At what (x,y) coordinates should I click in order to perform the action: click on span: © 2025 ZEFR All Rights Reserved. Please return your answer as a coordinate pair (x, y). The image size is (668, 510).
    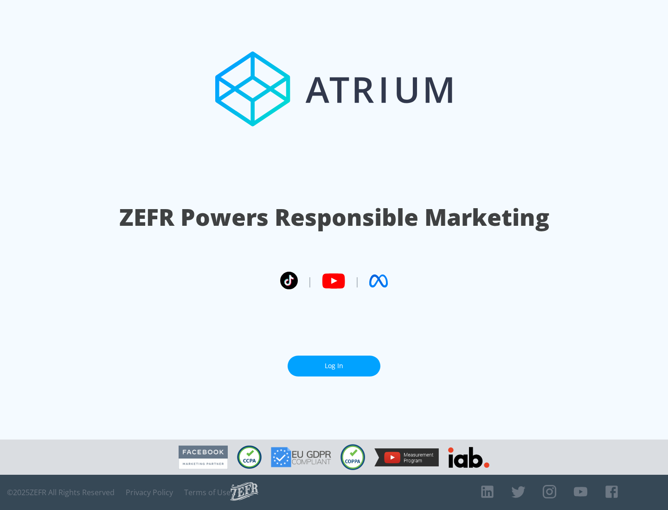
    Looking at the image, I should click on (61, 493).